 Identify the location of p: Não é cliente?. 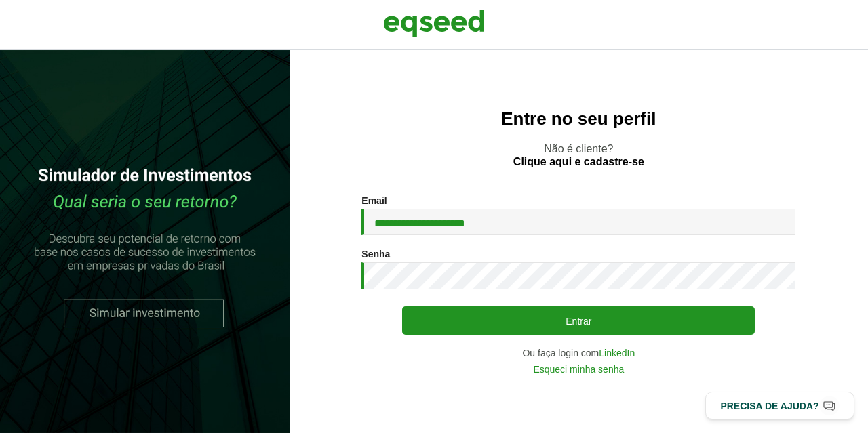
(578, 156).